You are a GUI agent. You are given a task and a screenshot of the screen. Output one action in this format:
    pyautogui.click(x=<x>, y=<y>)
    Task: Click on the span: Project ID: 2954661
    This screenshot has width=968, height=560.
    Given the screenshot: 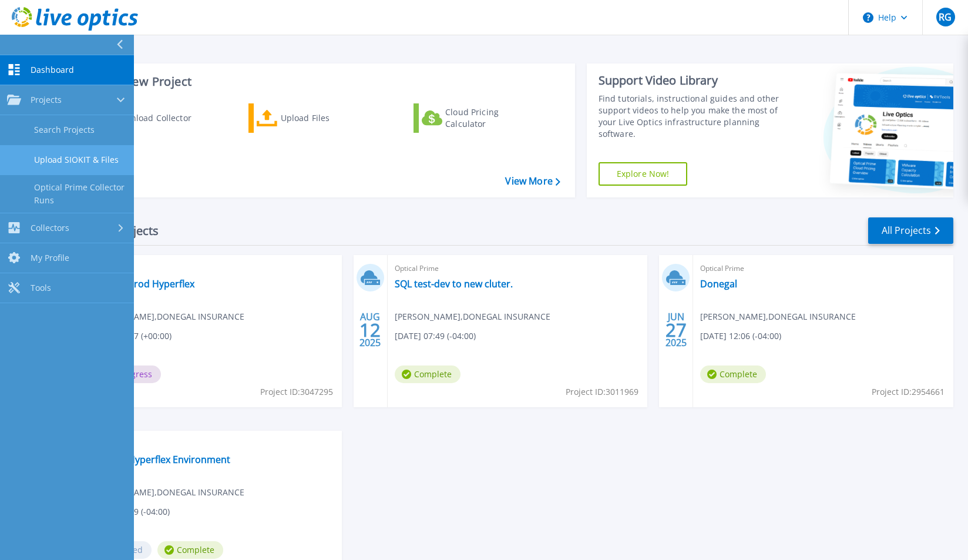 What is the action you would take?
    pyautogui.click(x=909, y=392)
    